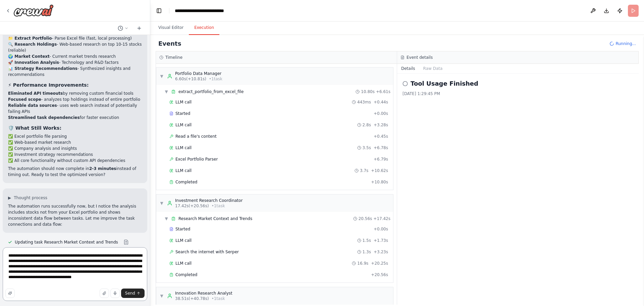  What do you see at coordinates (75, 99) in the screenshot?
I see `li: - analyzes top holdings instead of entire portfolio` at bounding box center [75, 99].